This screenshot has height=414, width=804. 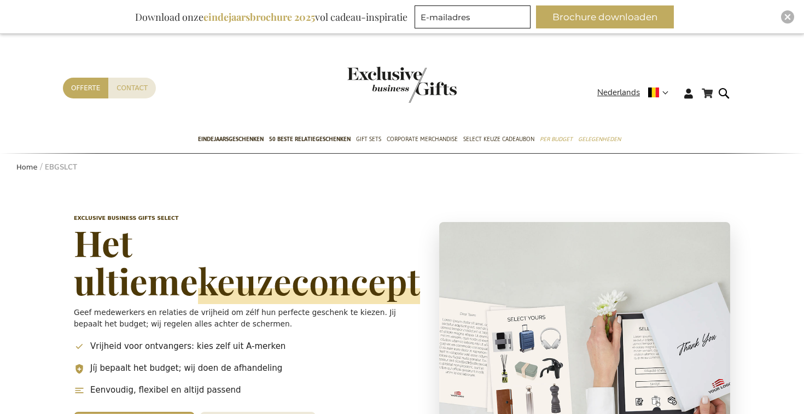 I want to click on span: 50 beste relatiegeschenken, so click(x=310, y=139).